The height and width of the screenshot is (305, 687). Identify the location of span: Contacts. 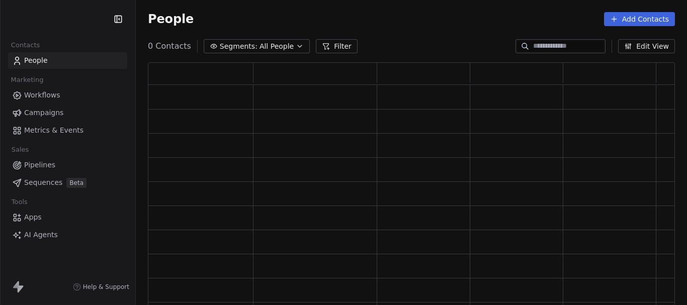
(25, 45).